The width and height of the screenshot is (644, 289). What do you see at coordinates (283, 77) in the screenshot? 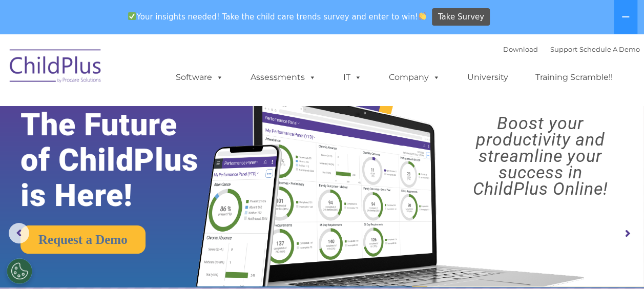
I see `a: Assessments` at bounding box center [283, 77].